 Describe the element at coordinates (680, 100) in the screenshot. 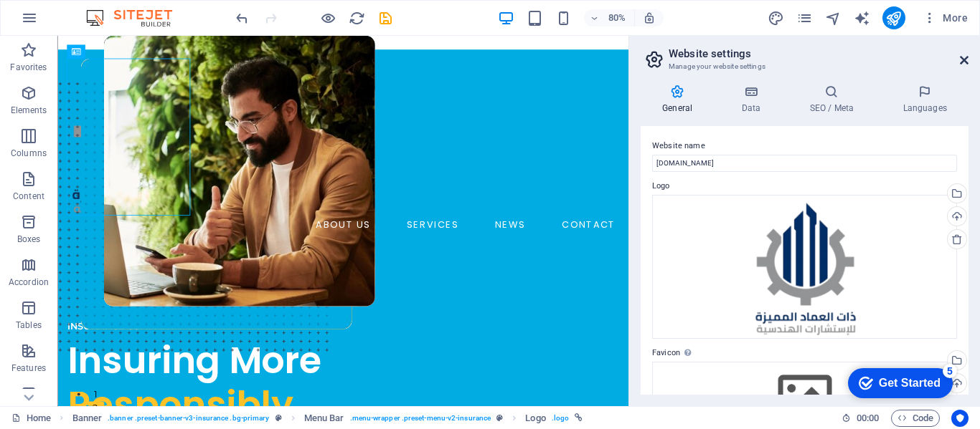

I see `h4: General` at that location.